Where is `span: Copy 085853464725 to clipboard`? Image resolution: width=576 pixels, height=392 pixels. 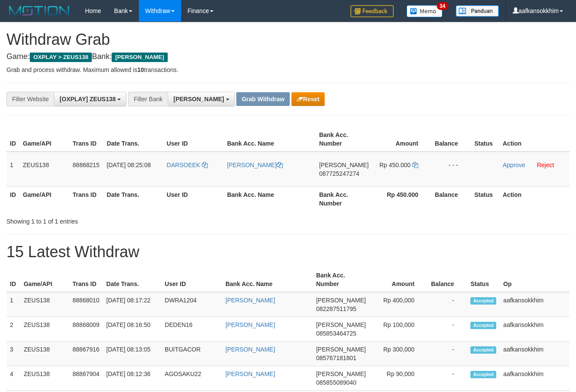
span: Copy 085853464725 to clipboard is located at coordinates (336, 333).